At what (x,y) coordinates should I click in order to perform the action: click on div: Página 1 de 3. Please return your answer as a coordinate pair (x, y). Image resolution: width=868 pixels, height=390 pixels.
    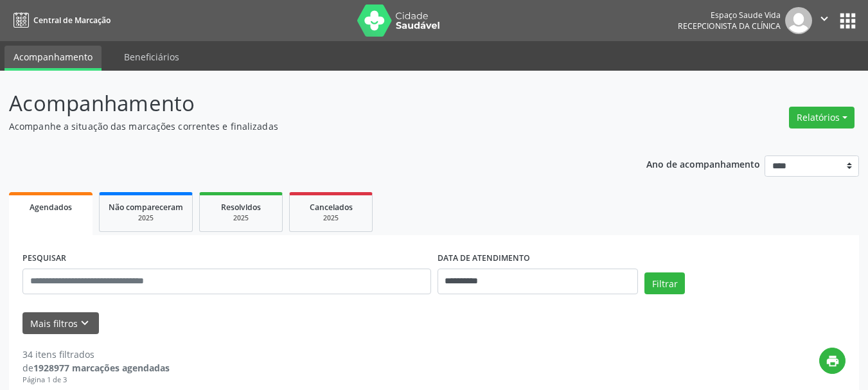
    Looking at the image, I should click on (96, 380).